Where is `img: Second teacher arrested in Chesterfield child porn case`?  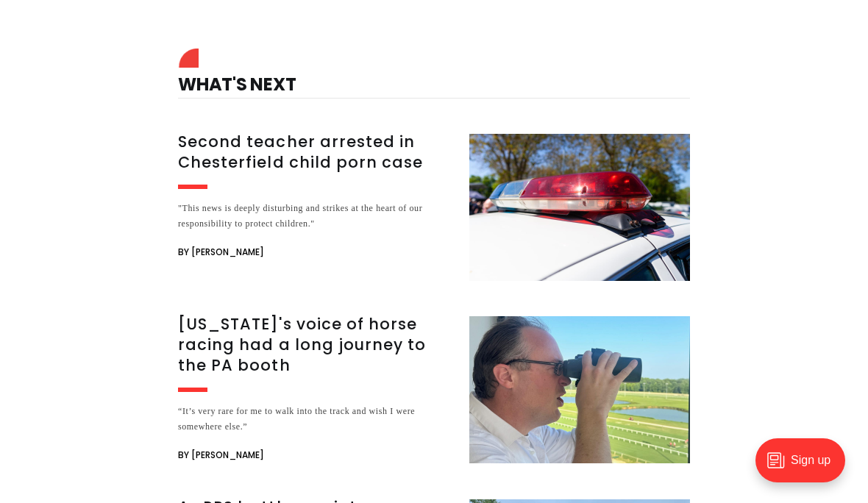 img: Second teacher arrested in Chesterfield child porn case is located at coordinates (579, 208).